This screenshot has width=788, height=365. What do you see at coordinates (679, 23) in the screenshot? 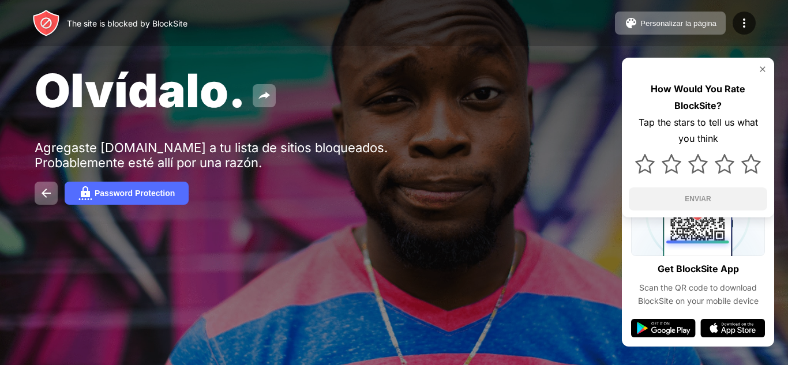
I see `div: Personalizar la página` at bounding box center [679, 23].